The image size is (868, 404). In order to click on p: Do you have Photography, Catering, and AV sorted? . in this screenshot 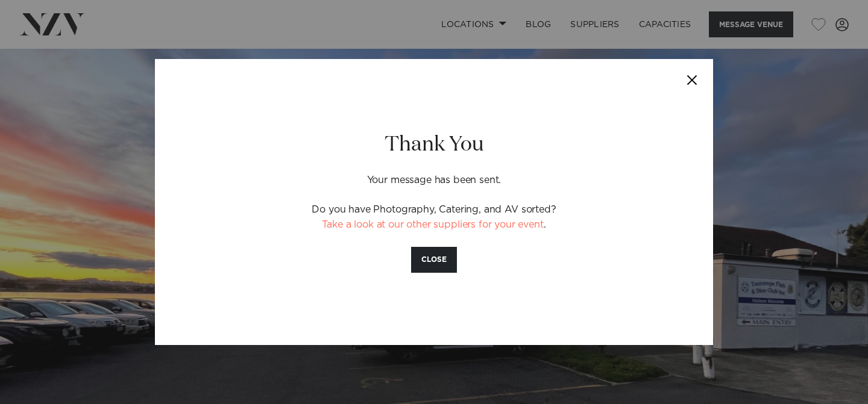, I will do `click(434, 217)`.